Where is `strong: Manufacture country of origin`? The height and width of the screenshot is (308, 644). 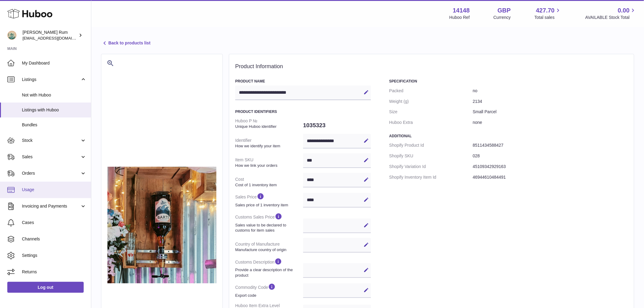 strong: Manufacture country of origin is located at coordinates (268, 250).